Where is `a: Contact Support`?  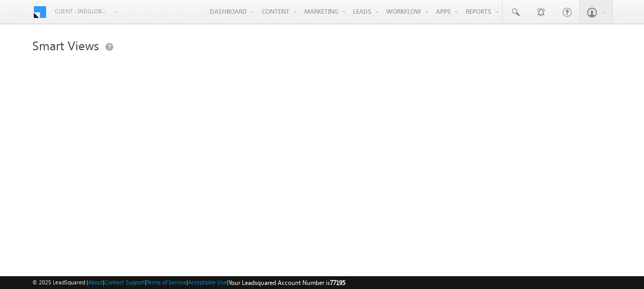 a: Contact Support is located at coordinates (124, 282).